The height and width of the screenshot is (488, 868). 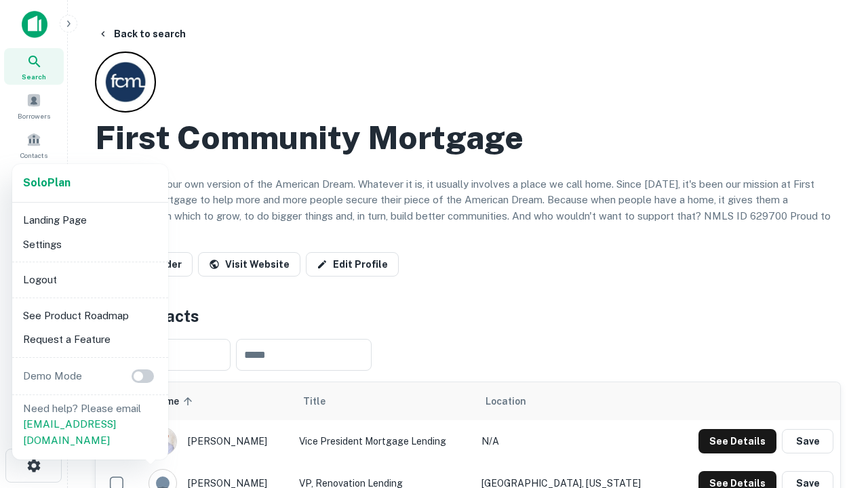 What do you see at coordinates (47, 183) in the screenshot?
I see `a: SoloPlan` at bounding box center [47, 183].